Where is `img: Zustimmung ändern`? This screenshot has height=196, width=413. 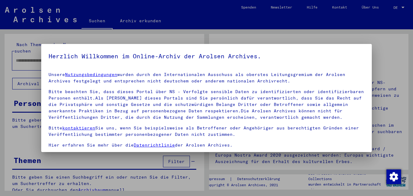
img: Zustimmung ändern is located at coordinates (394, 177).